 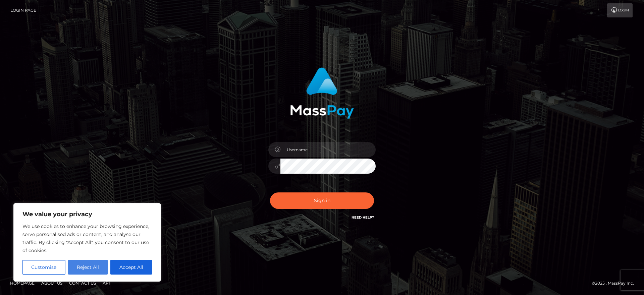 I want to click on div: We value your privacy, so click(x=87, y=243).